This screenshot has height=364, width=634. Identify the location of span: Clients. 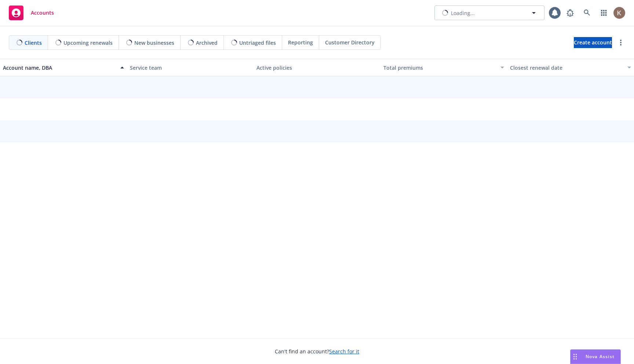
(33, 42).